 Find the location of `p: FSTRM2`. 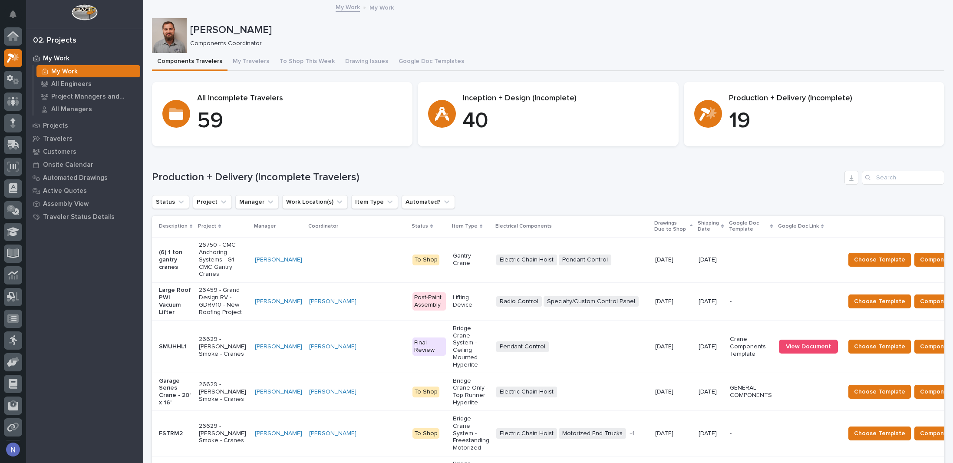

p: FSTRM2 is located at coordinates (175, 433).